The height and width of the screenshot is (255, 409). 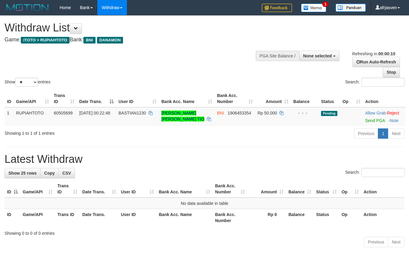 I want to click on a: Allow Grab, so click(x=376, y=113).